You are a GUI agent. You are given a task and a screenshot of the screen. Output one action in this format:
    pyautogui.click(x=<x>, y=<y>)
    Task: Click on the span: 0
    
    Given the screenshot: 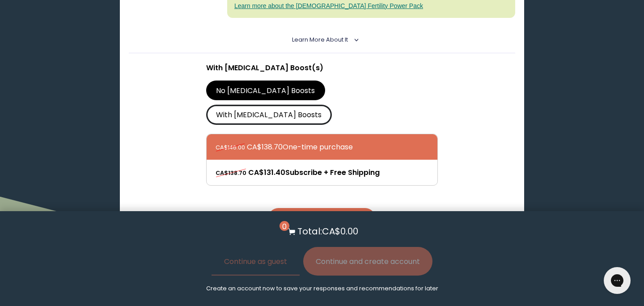 What is the action you would take?
    pyautogui.click(x=284, y=226)
    